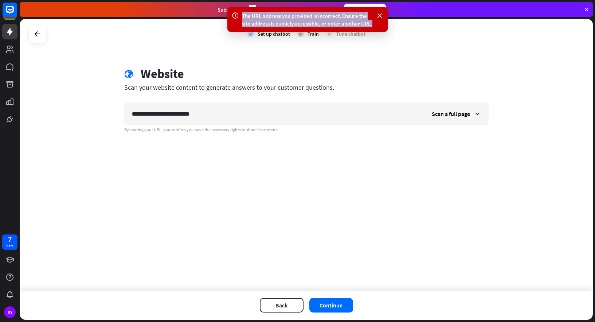 The image size is (595, 322). What do you see at coordinates (162, 74) in the screenshot?
I see `div: Website` at bounding box center [162, 74].